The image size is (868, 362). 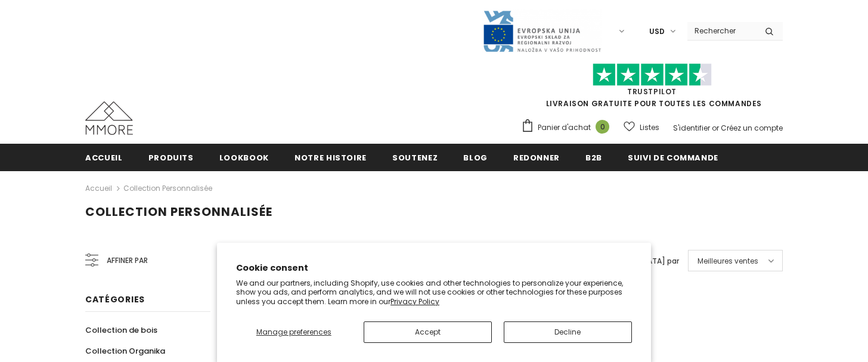 I want to click on a: Privacy Policy, so click(x=415, y=301).